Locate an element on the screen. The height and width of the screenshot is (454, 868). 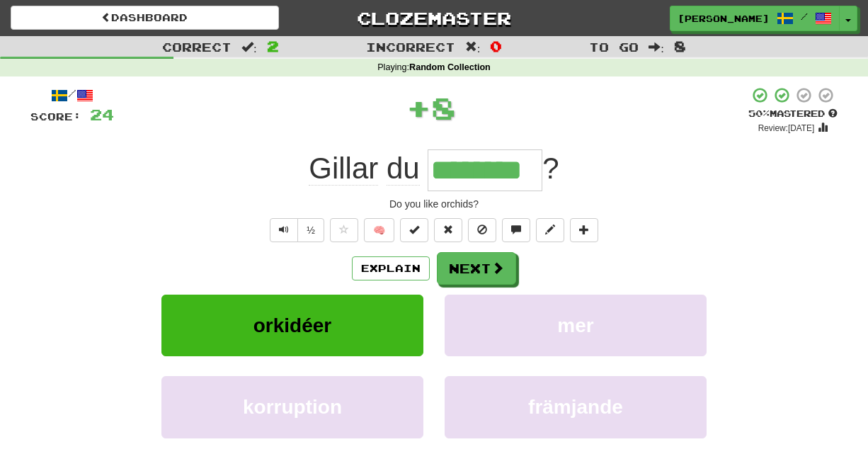
div: Mastered is located at coordinates (793, 114).